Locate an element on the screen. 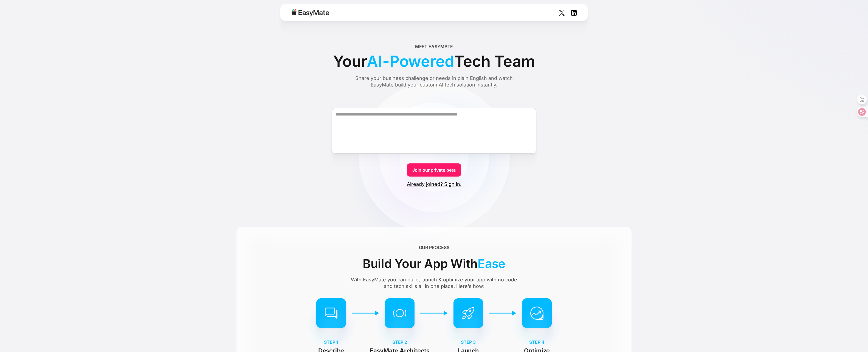  span: Ease is located at coordinates (491, 264).